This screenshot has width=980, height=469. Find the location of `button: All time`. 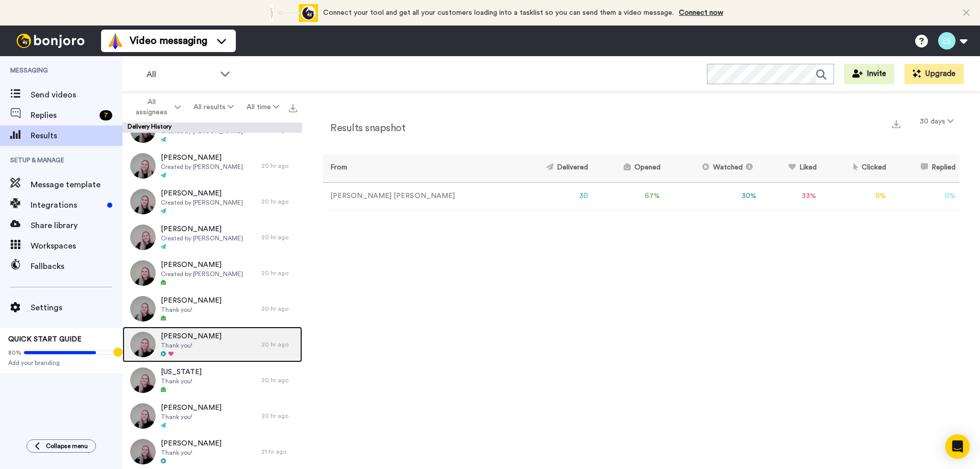

button: All time is located at coordinates (263, 107).